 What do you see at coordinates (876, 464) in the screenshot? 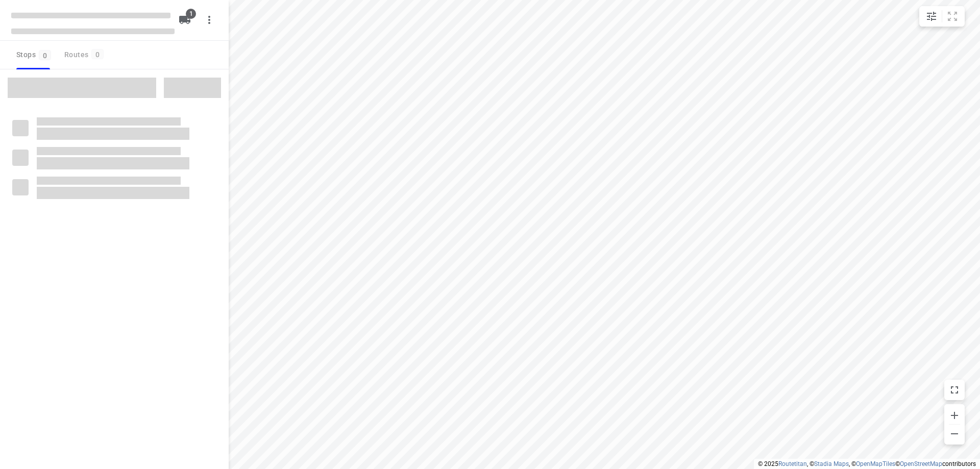
I see `a: OpenMapTiles` at bounding box center [876, 464].